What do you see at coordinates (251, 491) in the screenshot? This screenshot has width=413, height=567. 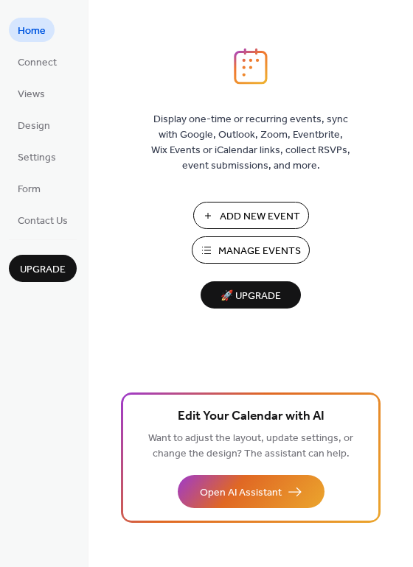 I see `button: Open AI Assistant` at bounding box center [251, 491].